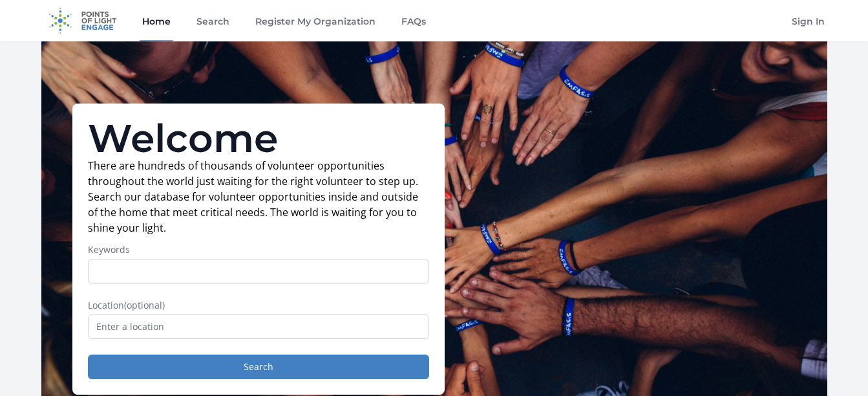 This screenshot has height=396, width=868. I want to click on label: Location, so click(258, 305).